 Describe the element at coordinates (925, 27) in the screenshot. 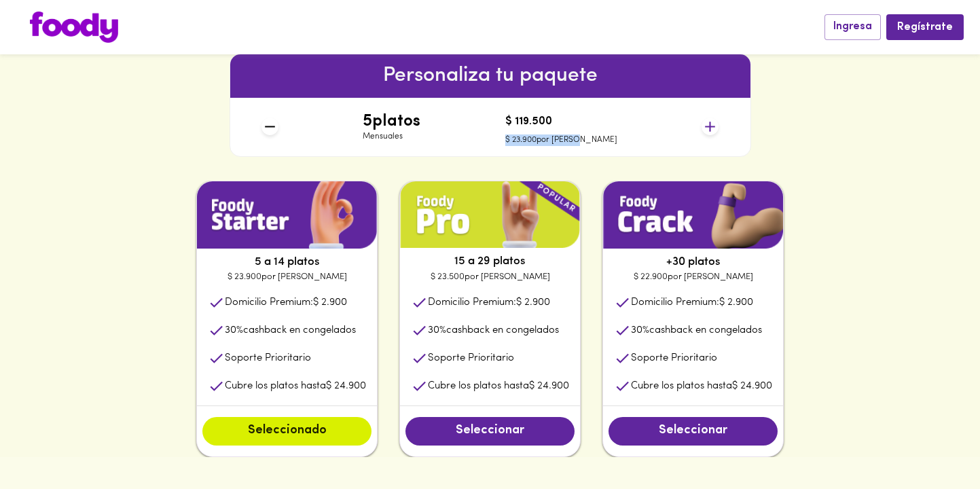

I see `span: Regístrate` at that location.